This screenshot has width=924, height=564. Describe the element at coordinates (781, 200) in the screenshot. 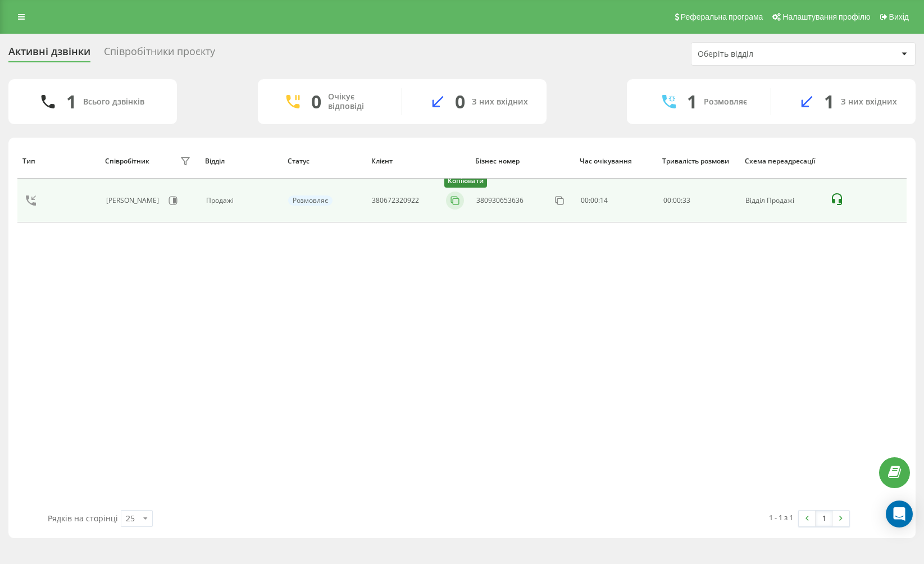

I see `div: Відділ Продажі` at that location.